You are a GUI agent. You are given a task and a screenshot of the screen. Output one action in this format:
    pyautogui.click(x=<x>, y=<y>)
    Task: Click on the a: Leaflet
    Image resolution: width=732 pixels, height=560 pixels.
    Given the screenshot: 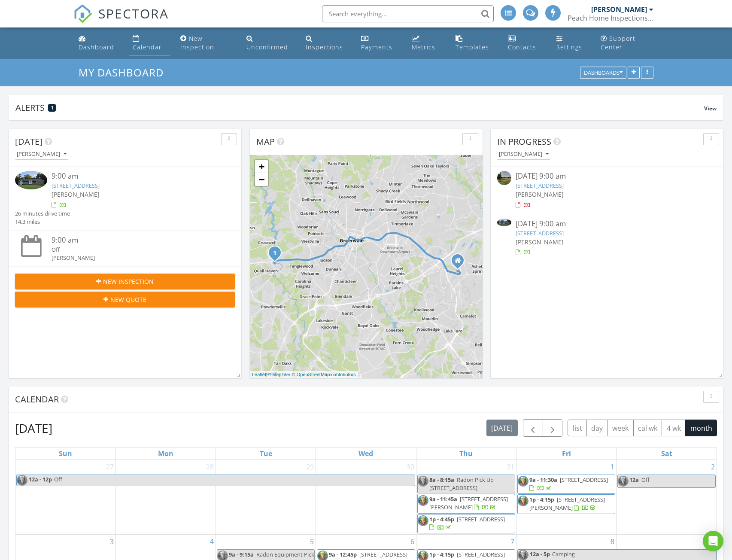 What is the action you would take?
    pyautogui.click(x=259, y=375)
    